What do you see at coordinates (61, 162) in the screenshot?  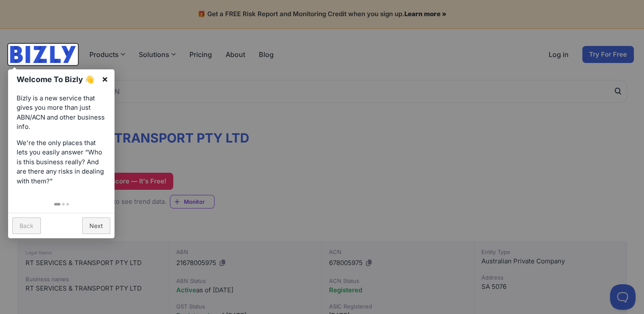 I see `p: We're the only places that lets you easily answer “Who is this business really? And are there any...` at bounding box center [61, 162].